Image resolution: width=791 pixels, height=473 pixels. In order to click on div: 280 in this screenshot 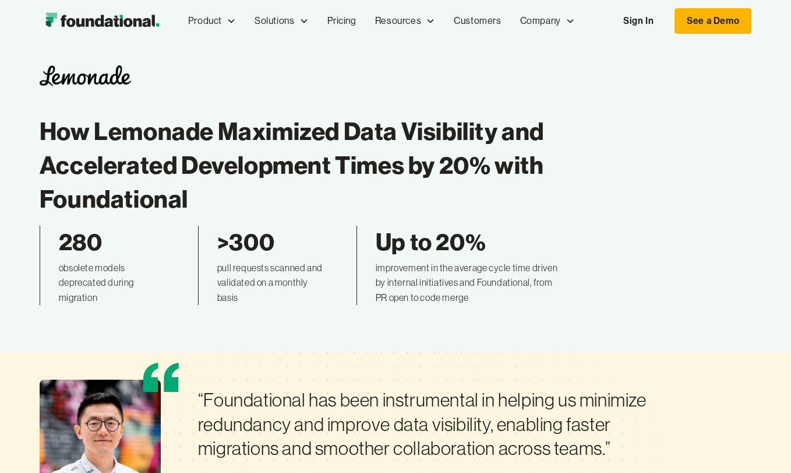, I will do `click(114, 242)`.